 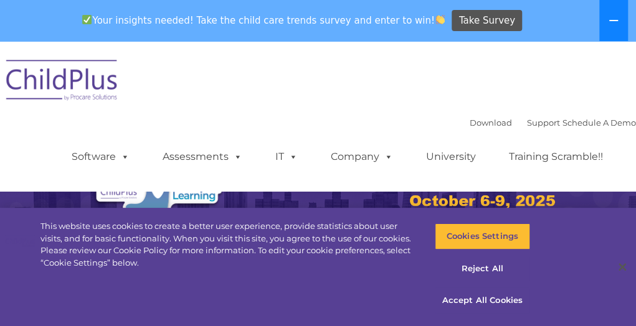 I want to click on a: Download, so click(x=491, y=123).